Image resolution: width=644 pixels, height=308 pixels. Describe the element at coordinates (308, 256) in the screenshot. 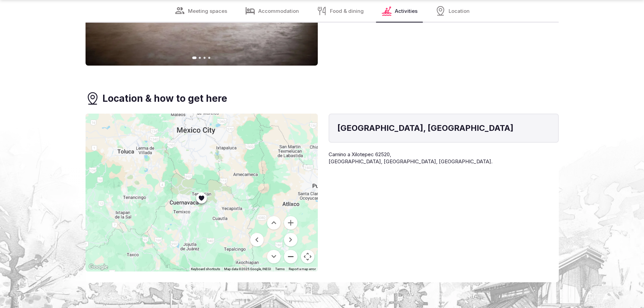

I see `button: Map camera controls` at that location.